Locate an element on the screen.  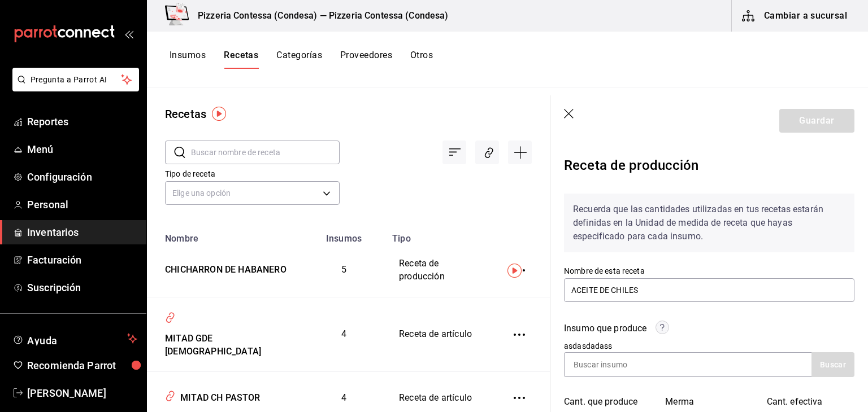
div: Cant. que produce is located at coordinates (607, 402).